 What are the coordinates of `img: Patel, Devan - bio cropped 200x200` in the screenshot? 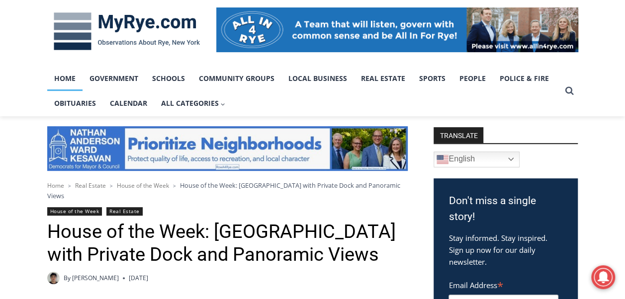 It's located at (53, 278).